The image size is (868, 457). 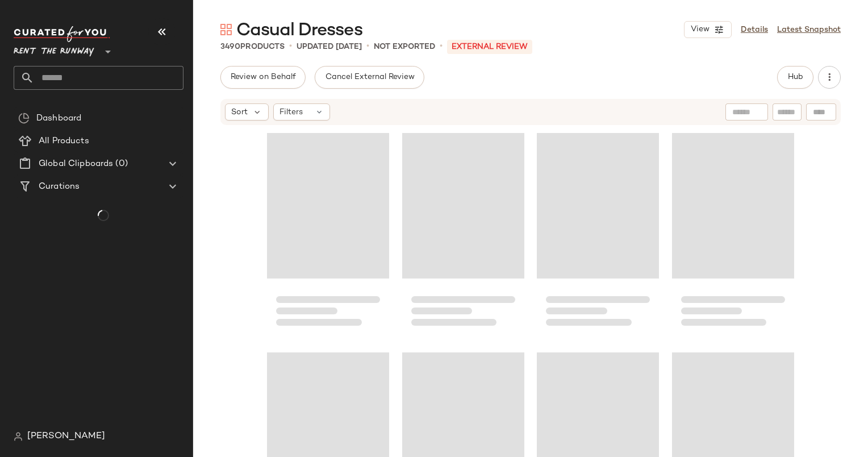 I want to click on a: Latest Snapshot, so click(x=808, y=30).